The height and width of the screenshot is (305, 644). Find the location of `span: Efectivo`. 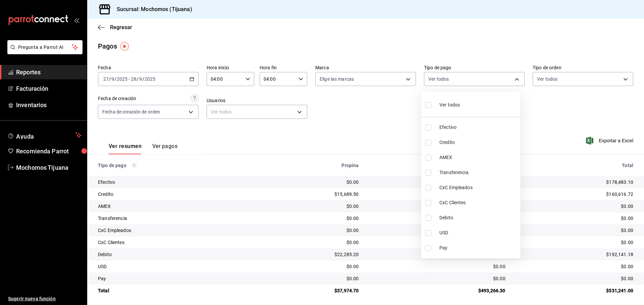

span: Efectivo is located at coordinates (478, 127).